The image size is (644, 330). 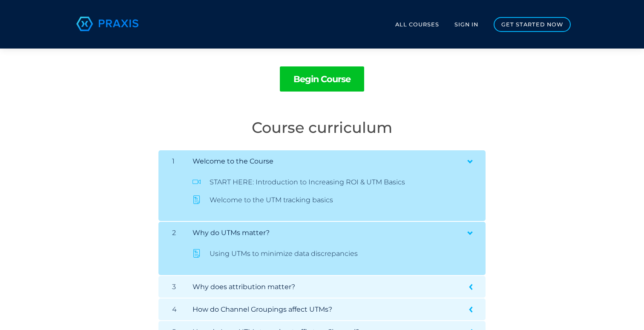 I want to click on span: 1, so click(x=173, y=161).